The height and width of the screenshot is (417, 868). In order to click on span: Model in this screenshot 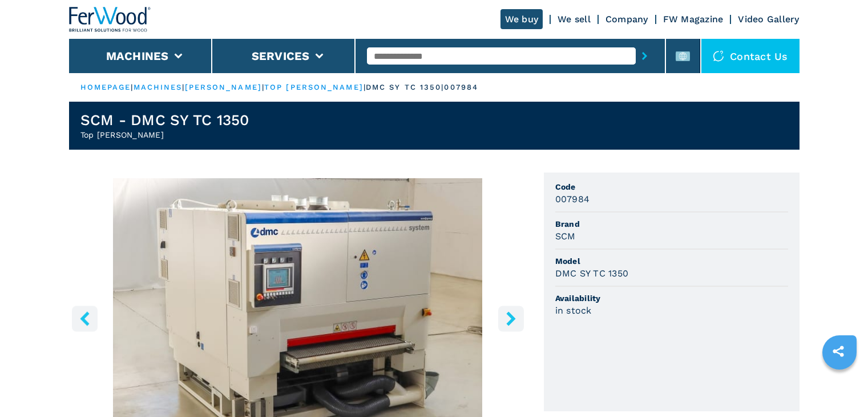, I will do `click(672, 261)`.